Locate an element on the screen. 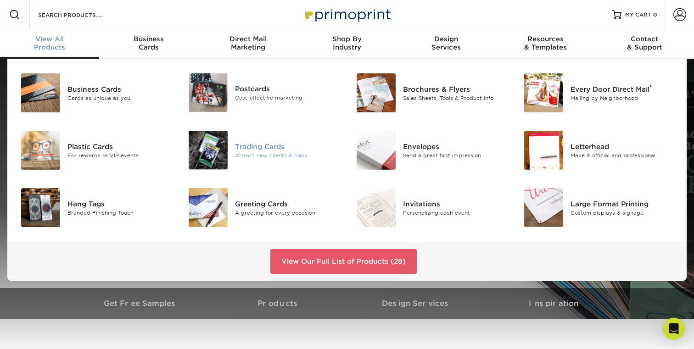  img: Trading Cards is located at coordinates (208, 150).